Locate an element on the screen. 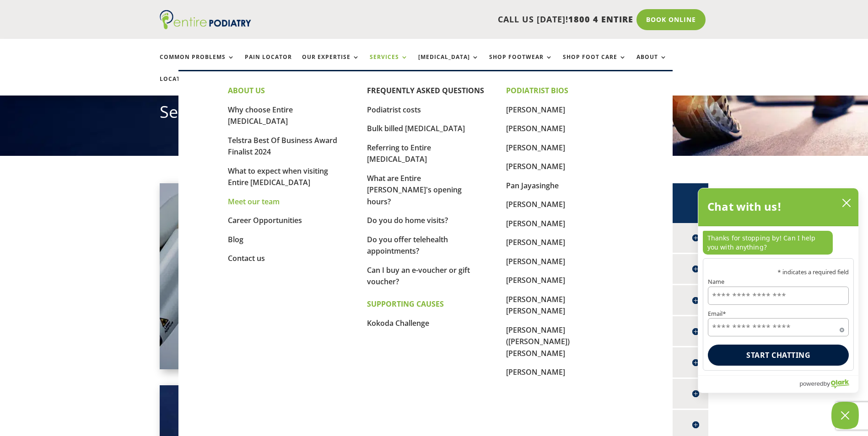 The image size is (868, 436). button: Start chatting is located at coordinates (779, 356).